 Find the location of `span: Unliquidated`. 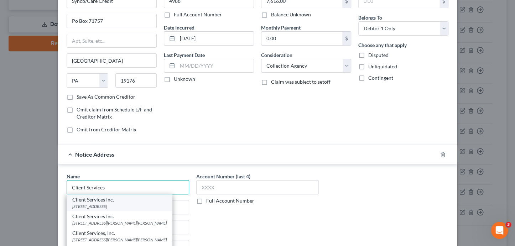

span: Unliquidated is located at coordinates (383, 66).